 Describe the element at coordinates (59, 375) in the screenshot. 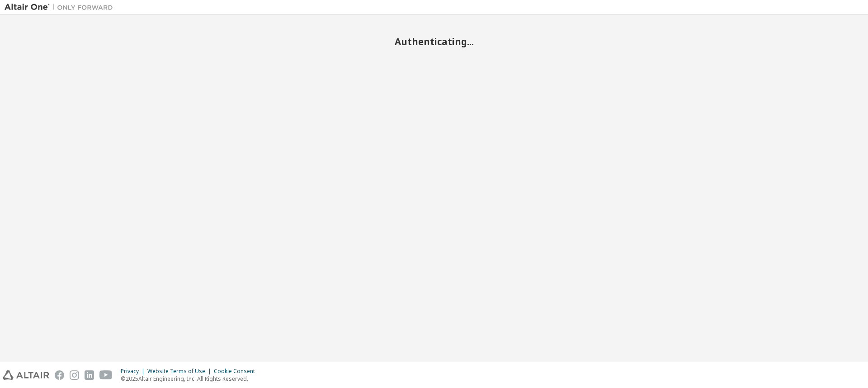

I see `img: facebook.svg` at that location.